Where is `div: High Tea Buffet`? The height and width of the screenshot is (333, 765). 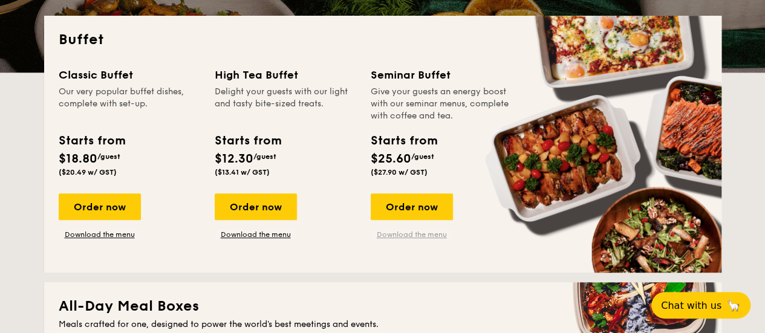 div: High Tea Buffet is located at coordinates (286, 75).